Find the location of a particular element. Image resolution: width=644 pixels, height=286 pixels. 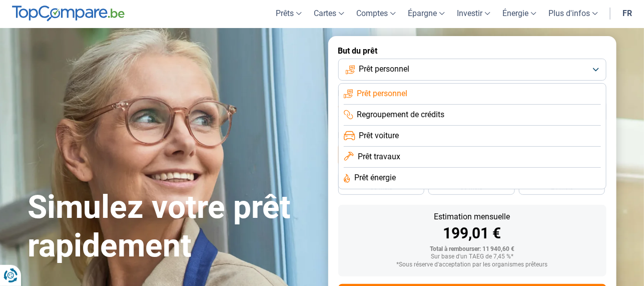

img: TopCompare is located at coordinates (68, 13).